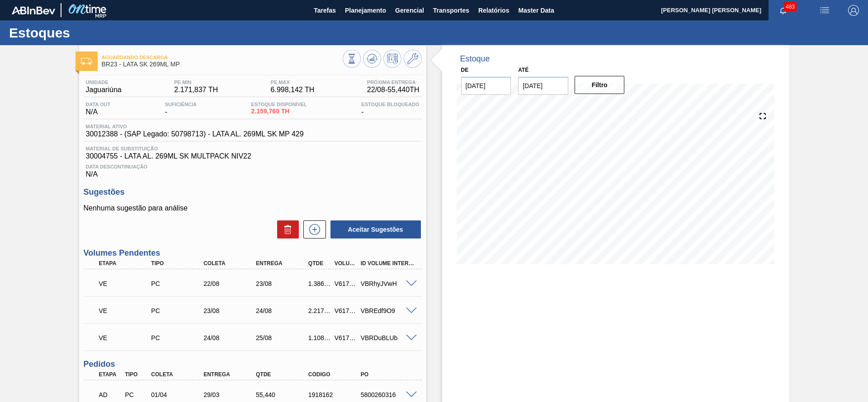 Image resolution: width=868 pixels, height=402 pixels. Describe the element at coordinates (388, 284) in the screenshot. I see `div: VBRhyJVwH` at that location.